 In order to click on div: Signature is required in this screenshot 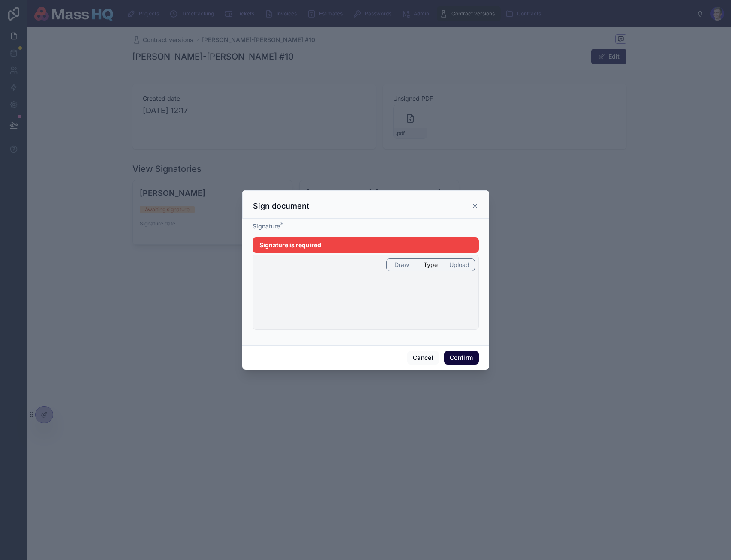, I will do `click(366, 245)`.